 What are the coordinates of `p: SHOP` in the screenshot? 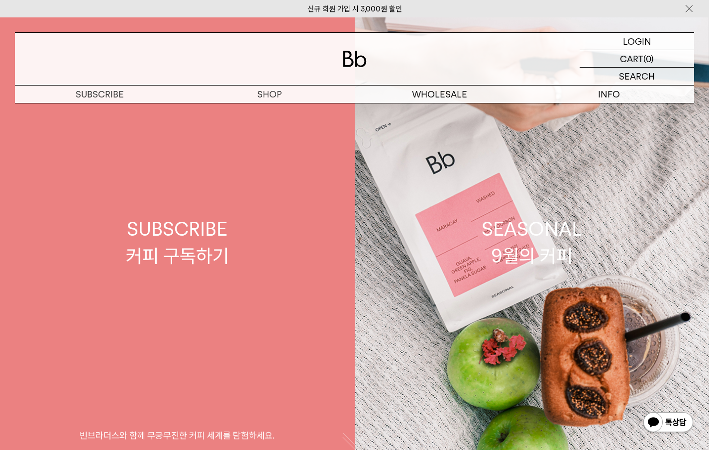 It's located at (269, 94).